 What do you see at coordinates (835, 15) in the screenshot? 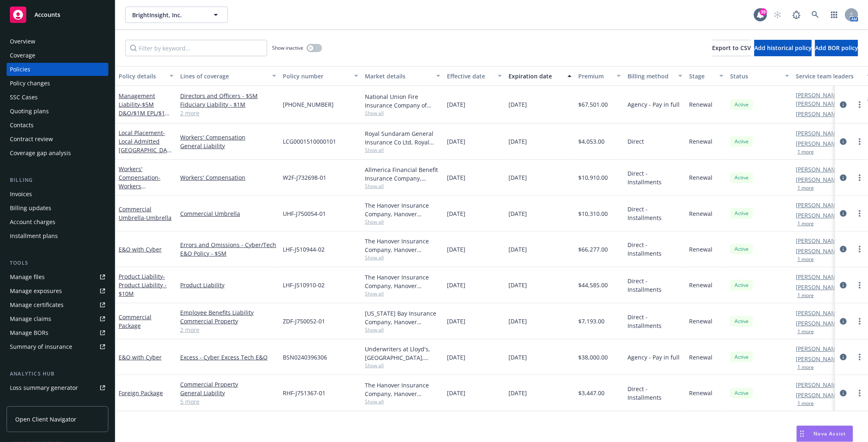
I see `a: Switch app` at bounding box center [835, 15].